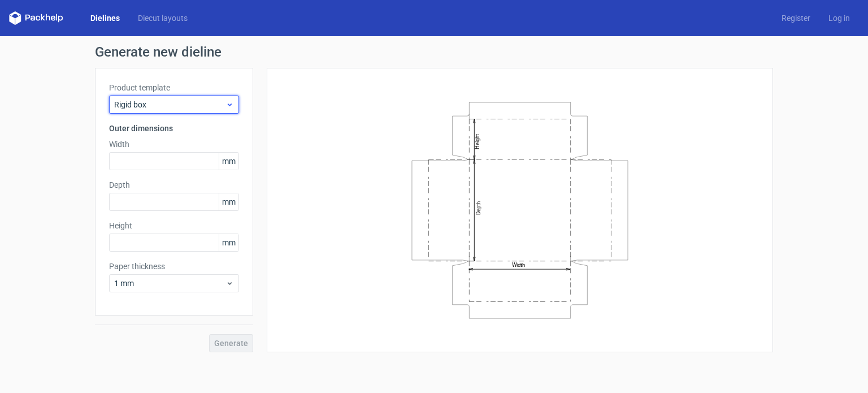 This screenshot has width=868, height=393. What do you see at coordinates (169, 283) in the screenshot?
I see `span: 1 mm` at bounding box center [169, 283].